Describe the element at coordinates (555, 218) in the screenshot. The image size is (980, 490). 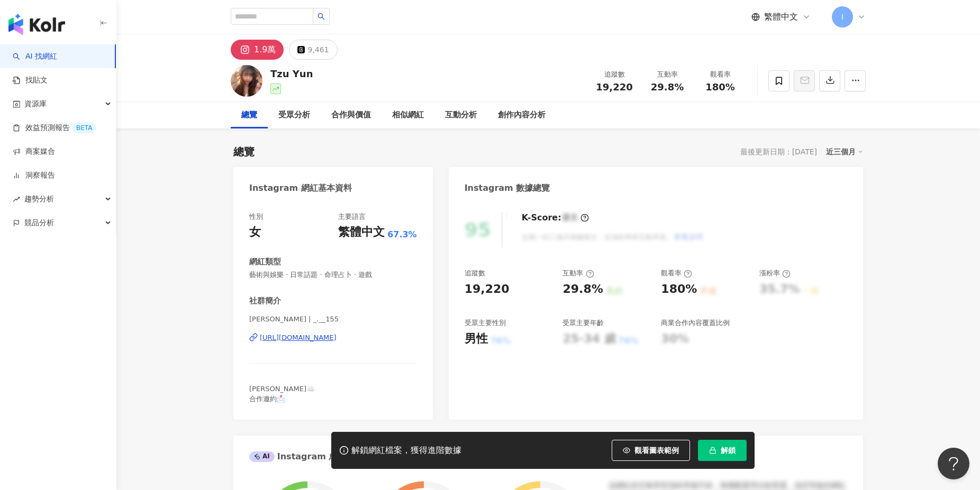
I see `div: K-Score :` at that location.